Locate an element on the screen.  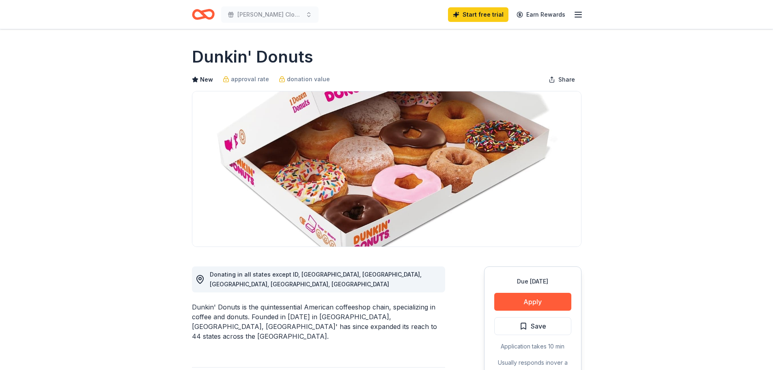
a: Start free trial is located at coordinates (478, 15).